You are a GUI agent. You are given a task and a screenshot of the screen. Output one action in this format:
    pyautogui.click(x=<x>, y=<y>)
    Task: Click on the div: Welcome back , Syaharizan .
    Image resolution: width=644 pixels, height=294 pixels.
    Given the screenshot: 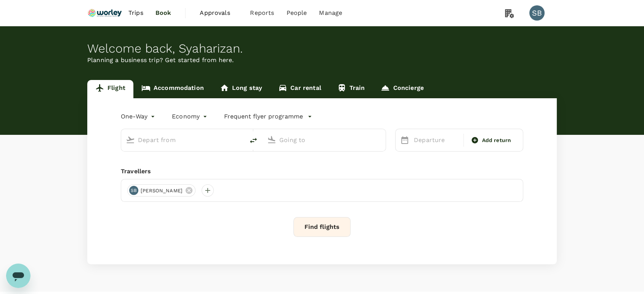 What is the action you would take?
    pyautogui.click(x=322, y=48)
    